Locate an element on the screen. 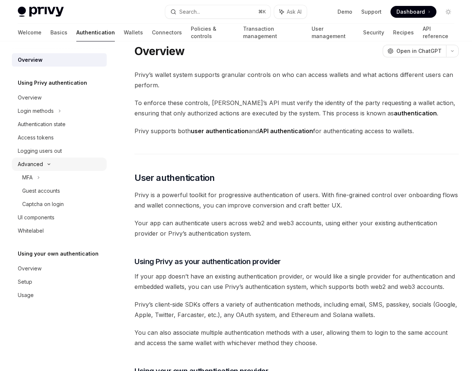 This screenshot has height=371, width=472. div: Setup is located at coordinates (25, 282).